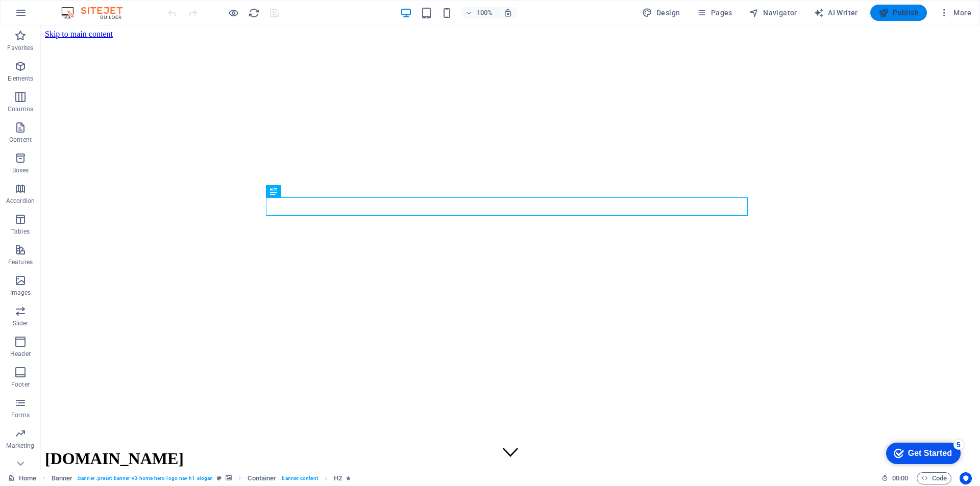  What do you see at coordinates (20, 263) in the screenshot?
I see `p: Features` at bounding box center [20, 263].